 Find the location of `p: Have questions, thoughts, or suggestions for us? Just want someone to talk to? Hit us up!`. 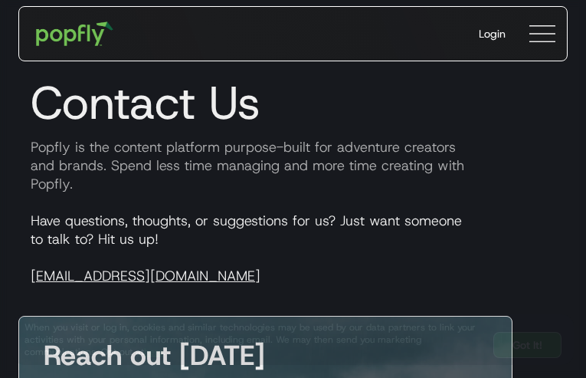

p: Have questions, thoughts, or suggestions for us? Just want someone to talk to? Hit us up! is located at coordinates (293, 248).